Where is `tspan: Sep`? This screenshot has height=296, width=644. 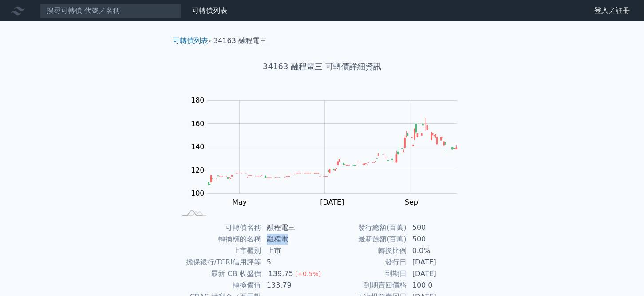 tspan: Sep is located at coordinates (411, 202).